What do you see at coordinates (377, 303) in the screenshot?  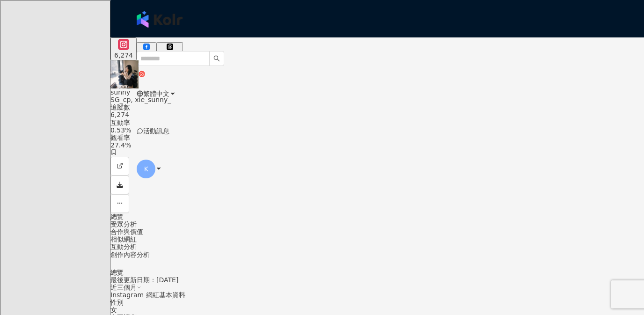 I see `div: 性別` at bounding box center [377, 303].